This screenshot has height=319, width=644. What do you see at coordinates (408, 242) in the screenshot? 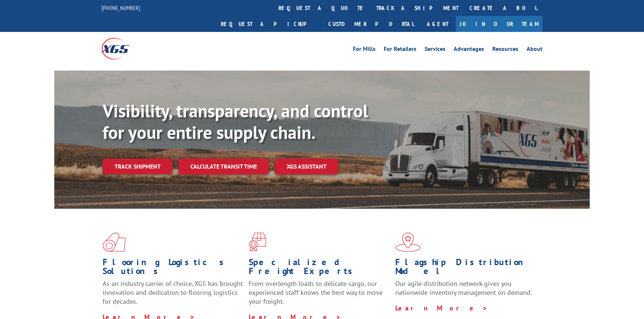
I see `img: xgs-icon-flagship-distribution-model-red` at bounding box center [408, 242].